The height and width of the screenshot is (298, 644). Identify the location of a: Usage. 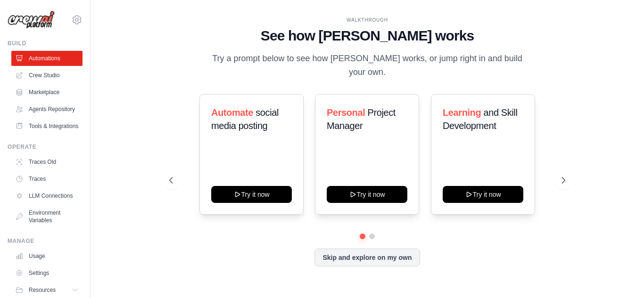
(47, 256).